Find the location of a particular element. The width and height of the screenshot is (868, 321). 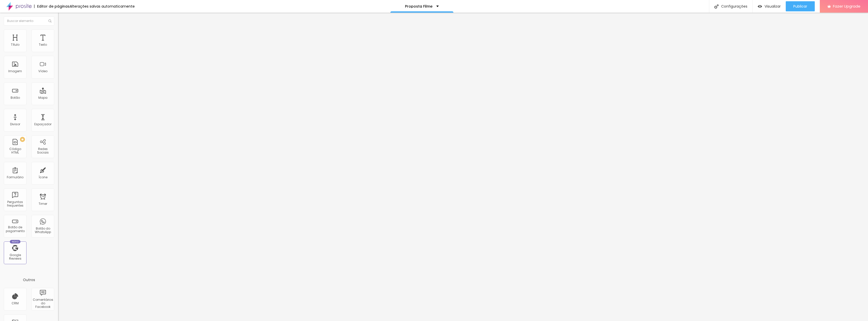

div: Ícone is located at coordinates (43, 178).